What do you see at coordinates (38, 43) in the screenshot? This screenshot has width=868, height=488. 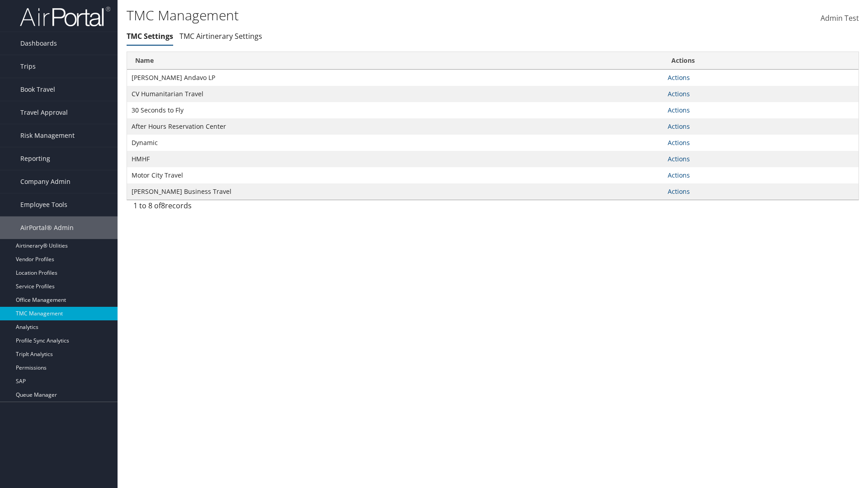 I see `span: Dashboards` at bounding box center [38, 43].